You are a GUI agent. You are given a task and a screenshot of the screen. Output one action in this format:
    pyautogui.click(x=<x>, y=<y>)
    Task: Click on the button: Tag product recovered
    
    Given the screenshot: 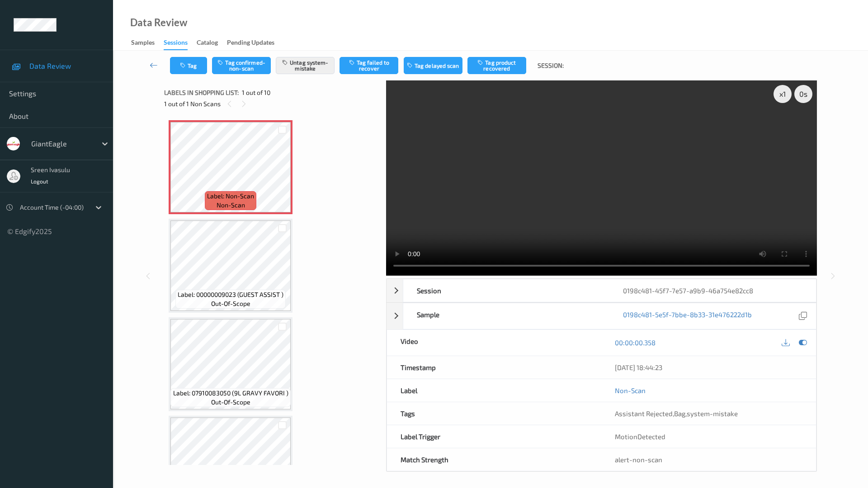 What is the action you would take?
    pyautogui.click(x=497, y=66)
    